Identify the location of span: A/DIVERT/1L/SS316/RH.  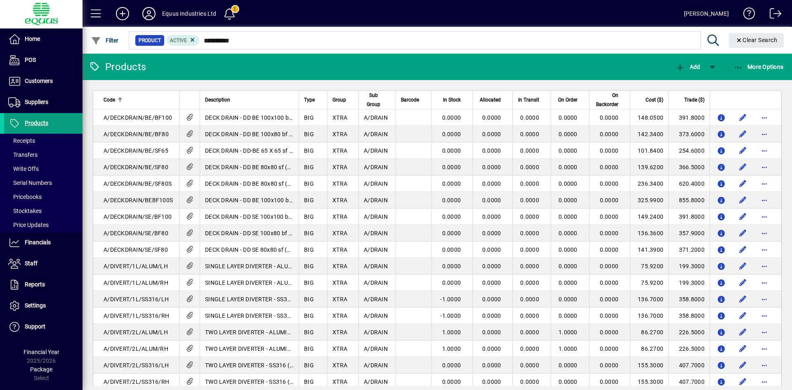
(136, 315).